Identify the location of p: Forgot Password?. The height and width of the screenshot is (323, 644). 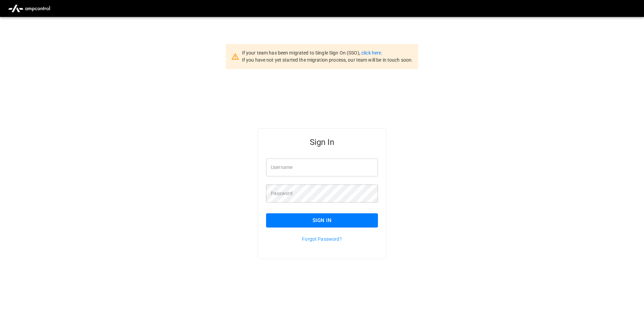
(322, 239).